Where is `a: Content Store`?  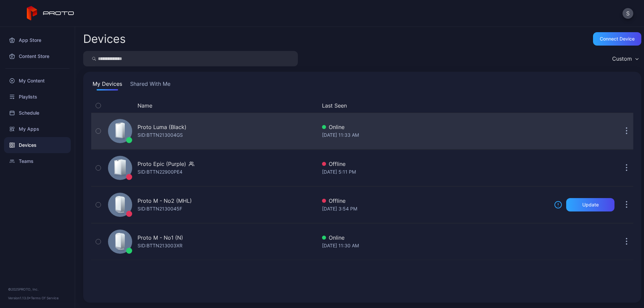 a: Content Store is located at coordinates (37, 57).